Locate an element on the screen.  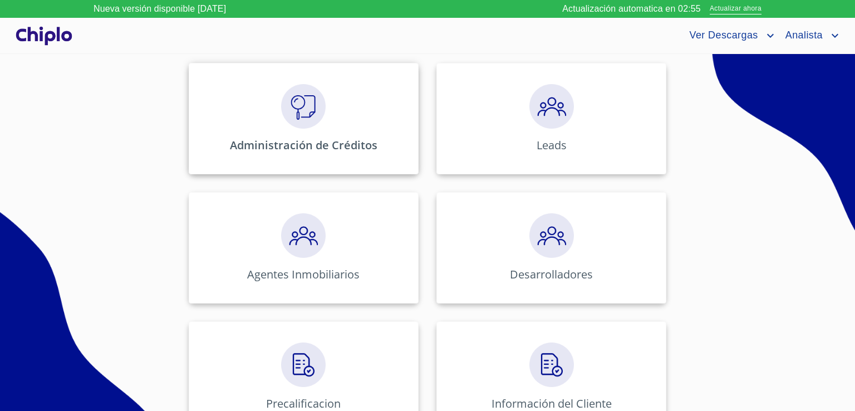
p: Administración de Créditos is located at coordinates (303, 145).